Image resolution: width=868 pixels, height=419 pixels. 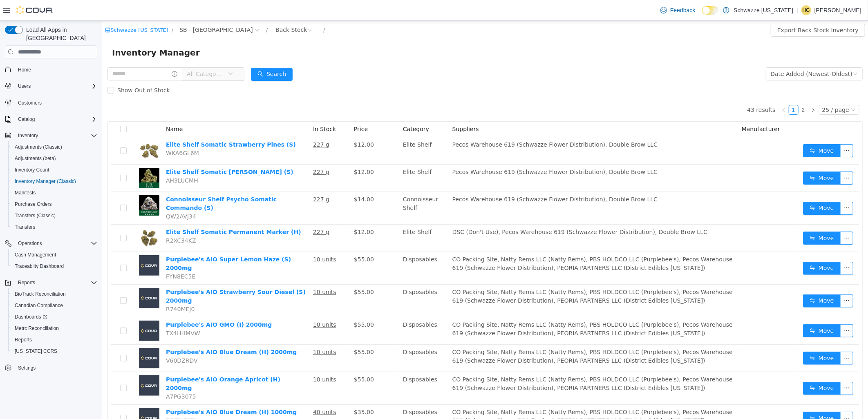 What do you see at coordinates (36, 328) in the screenshot?
I see `span: Metrc Reconciliation` at bounding box center [36, 328].